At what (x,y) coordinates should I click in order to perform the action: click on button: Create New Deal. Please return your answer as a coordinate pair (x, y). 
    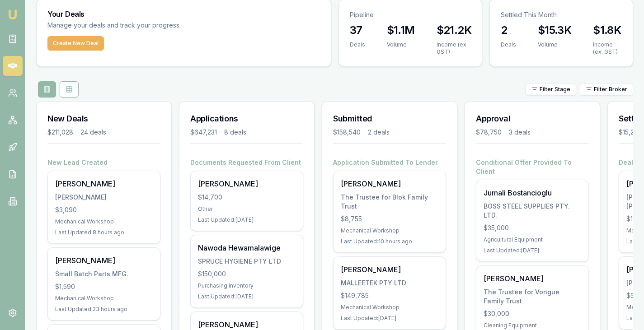
    Looking at the image, I should click on (76, 43).